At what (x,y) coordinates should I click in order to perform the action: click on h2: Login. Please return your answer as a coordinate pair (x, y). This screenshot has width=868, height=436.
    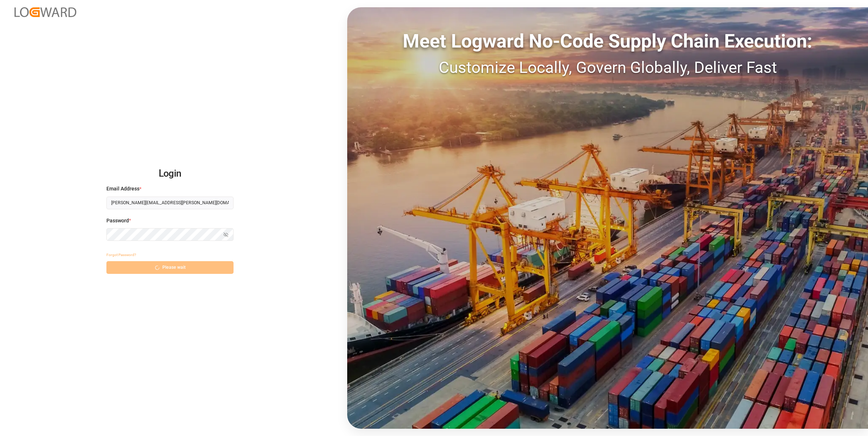
    Looking at the image, I should click on (170, 174).